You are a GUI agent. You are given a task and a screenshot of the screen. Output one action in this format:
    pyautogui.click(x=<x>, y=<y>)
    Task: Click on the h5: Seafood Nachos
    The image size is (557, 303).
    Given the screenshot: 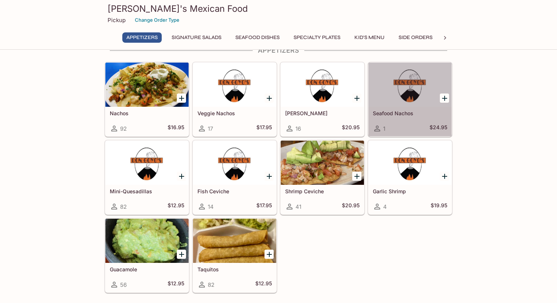 What is the action you would take?
    pyautogui.click(x=410, y=113)
    